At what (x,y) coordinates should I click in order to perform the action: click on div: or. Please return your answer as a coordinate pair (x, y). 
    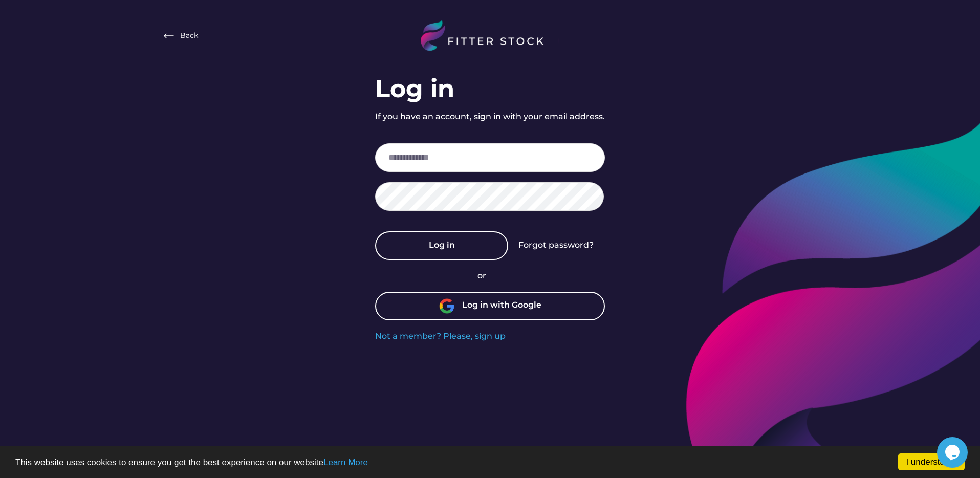
    Looking at the image, I should click on (491, 276).